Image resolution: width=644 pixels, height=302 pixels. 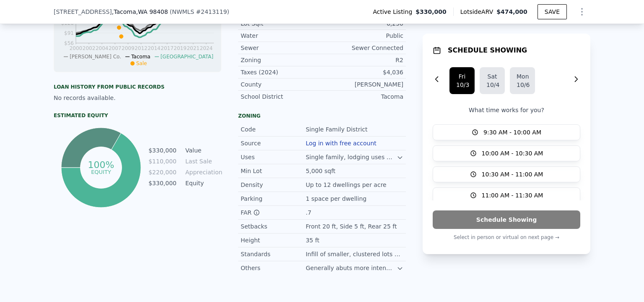 I want to click on button: 11:00 AM - 11:30 AM, so click(x=507, y=195).